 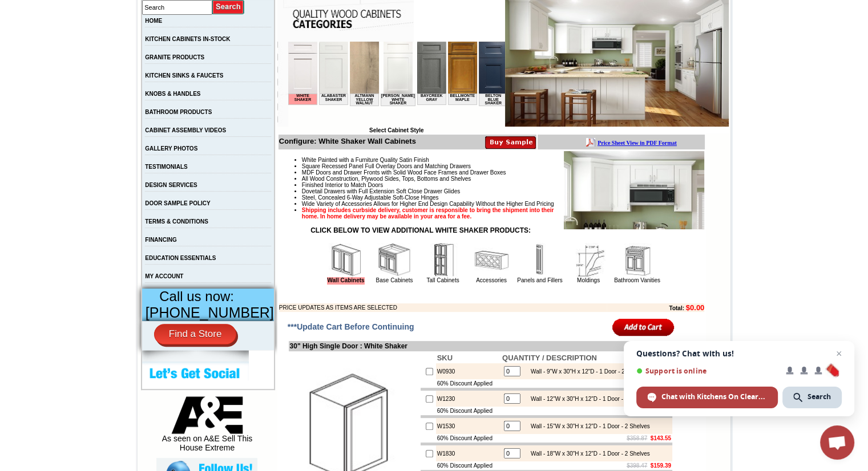 I want to click on div: Wall - 9"W x 30"H x 12"D - 1 Door - 2 Shelves, so click(x=585, y=371).